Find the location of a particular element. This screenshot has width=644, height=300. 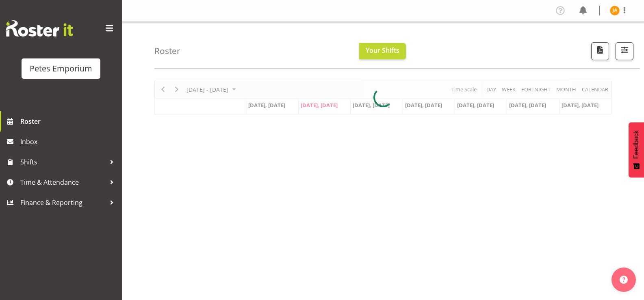

span: Finance & Reporting is located at coordinates (63, 202).